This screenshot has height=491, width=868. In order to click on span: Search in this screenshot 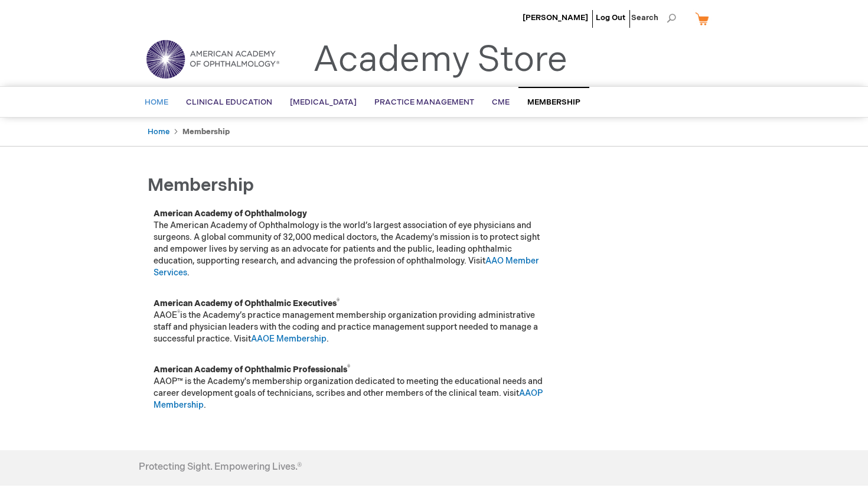, I will do `click(654, 18)`.